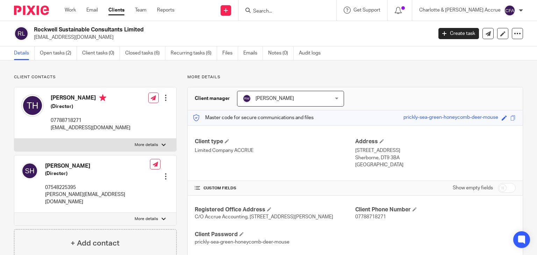 The image size is (537, 255). What do you see at coordinates (103, 98) in the screenshot?
I see `i: Primary` at bounding box center [103, 98].